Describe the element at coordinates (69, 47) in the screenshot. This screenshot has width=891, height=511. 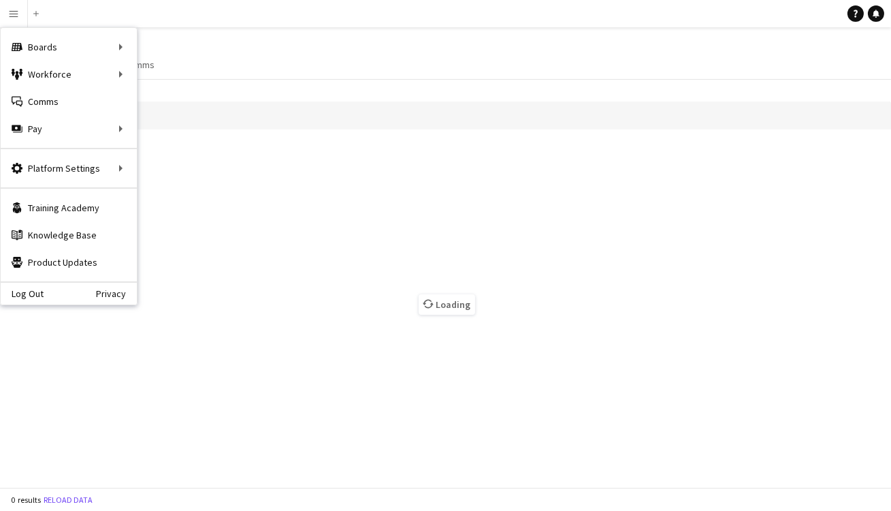
I see `div: Boards` at that location.